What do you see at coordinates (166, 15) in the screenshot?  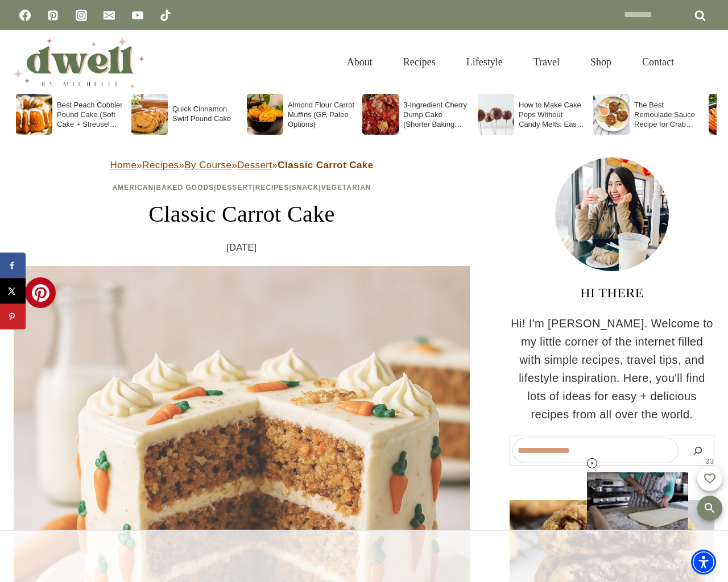 I see `a: TikTok` at bounding box center [166, 15].